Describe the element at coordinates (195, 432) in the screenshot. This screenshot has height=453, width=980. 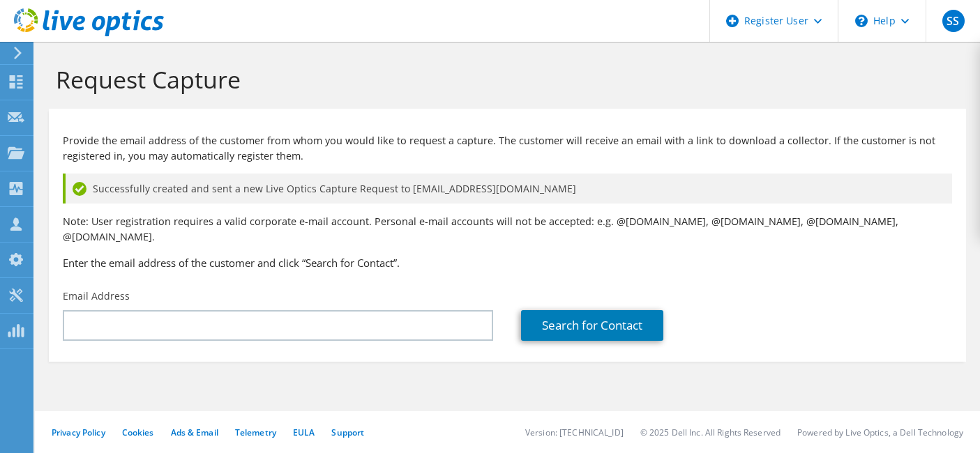
I see `a: Ads & Email` at that location.